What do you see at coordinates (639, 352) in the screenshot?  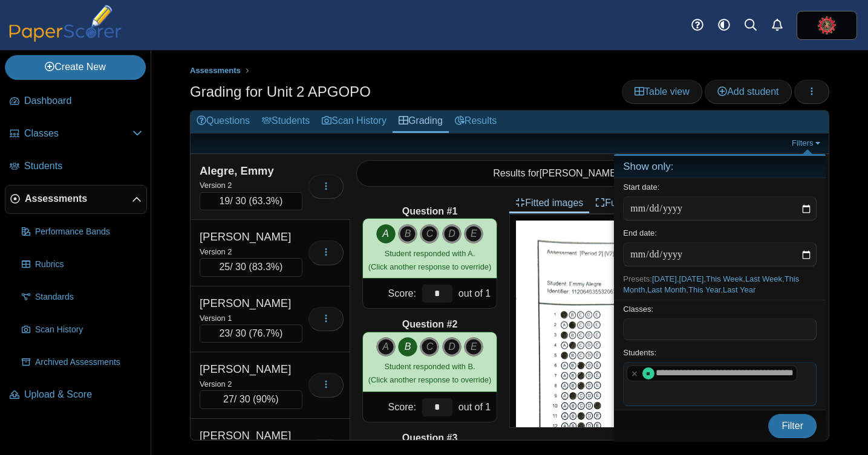 I see `label: Students:` at bounding box center [639, 352].